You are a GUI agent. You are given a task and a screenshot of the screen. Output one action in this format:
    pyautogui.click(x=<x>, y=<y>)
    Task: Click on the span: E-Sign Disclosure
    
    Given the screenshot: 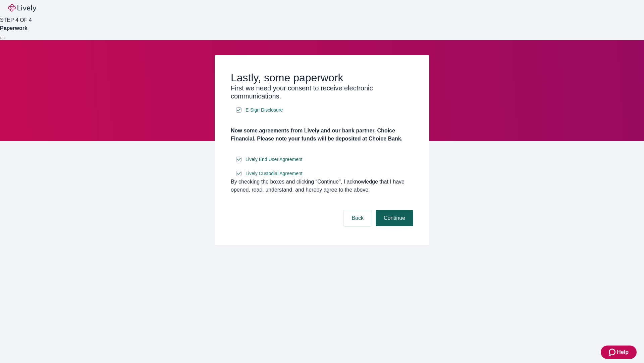 What is the action you would take?
    pyautogui.click(x=264, y=110)
    